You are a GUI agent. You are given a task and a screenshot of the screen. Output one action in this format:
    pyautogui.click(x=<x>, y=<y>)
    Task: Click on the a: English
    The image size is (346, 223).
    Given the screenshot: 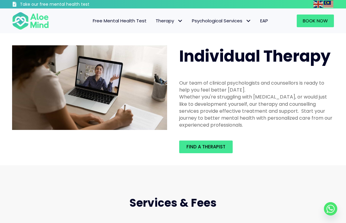 What is the action you would take?
    pyautogui.click(x=319, y=4)
    